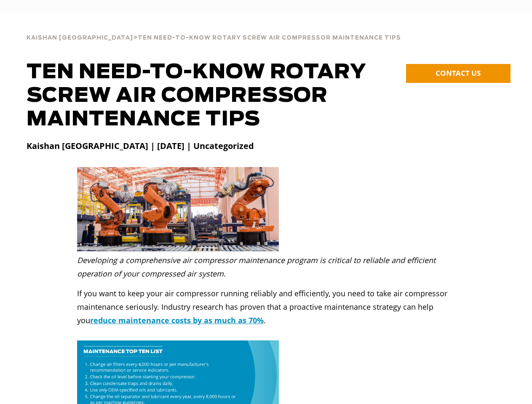  Describe the element at coordinates (266, 313) in the screenshot. I see `p: If you want to keep your air compressor running reliably and efficiently, you need to take air co...` at that location.